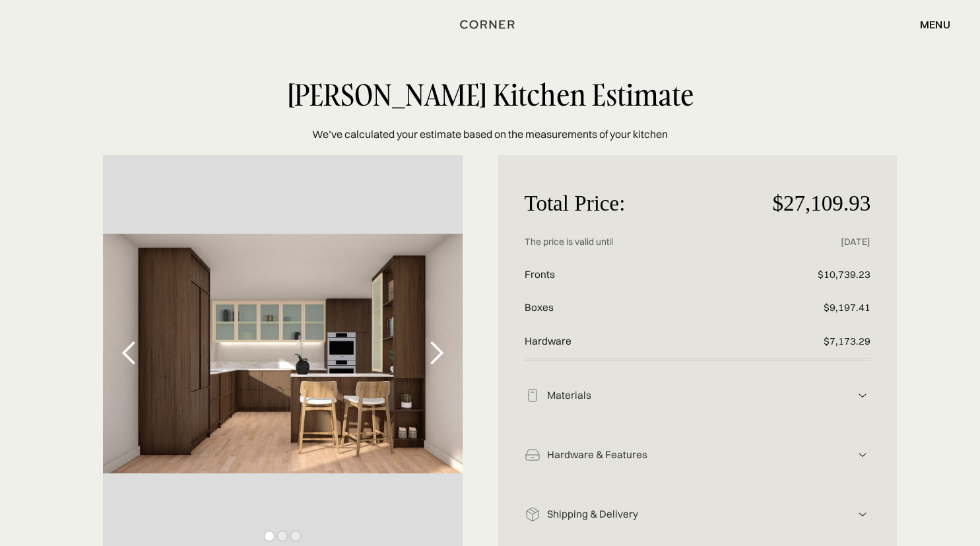 The height and width of the screenshot is (546, 980). Describe the element at coordinates (640, 274) in the screenshot. I see `p: Fronts` at that location.